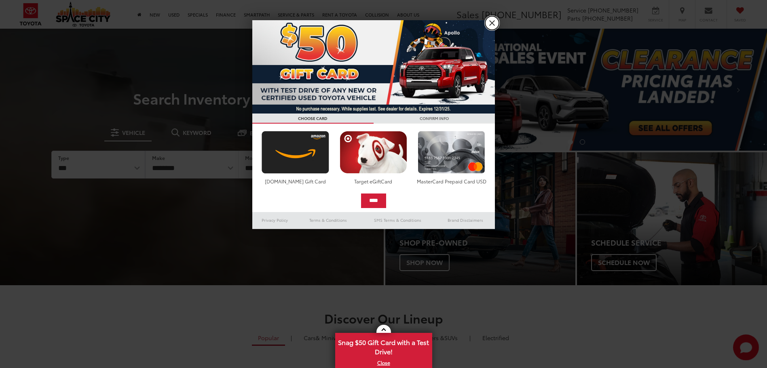  I want to click on div: MasterCard Prepaid Card USD, so click(451, 181).